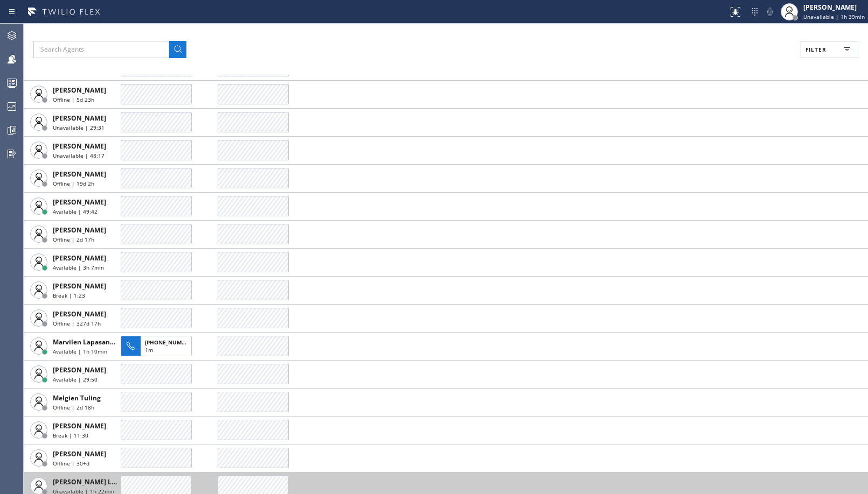 This screenshot has height=494, width=868. Describe the element at coordinates (85, 342) in the screenshot. I see `span: Marvilen Lapasanda` at that location.